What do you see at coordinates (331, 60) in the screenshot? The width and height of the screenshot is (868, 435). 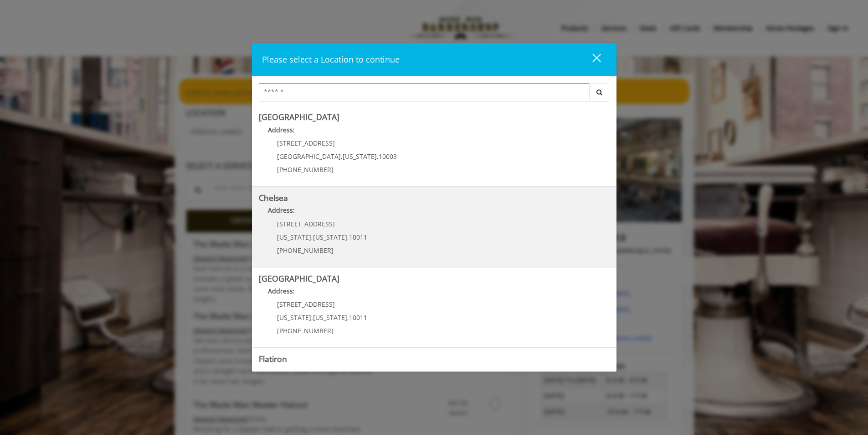 I see `span: Please select a Location to continue` at bounding box center [331, 60].